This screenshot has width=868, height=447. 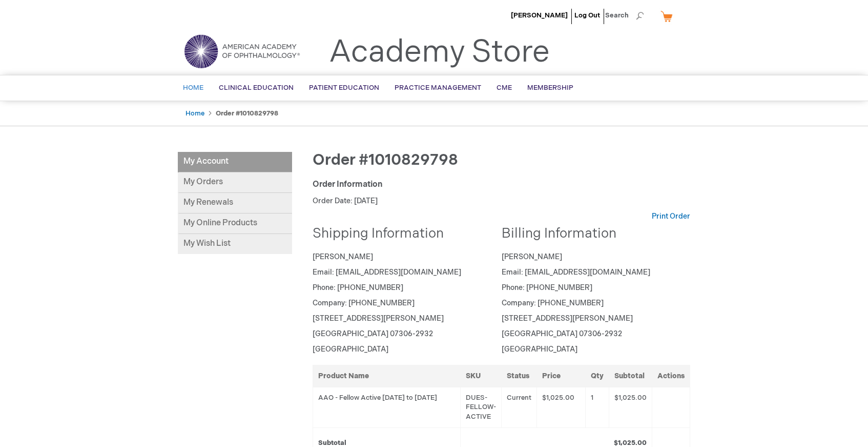 I want to click on a: Log Out, so click(x=587, y=16).